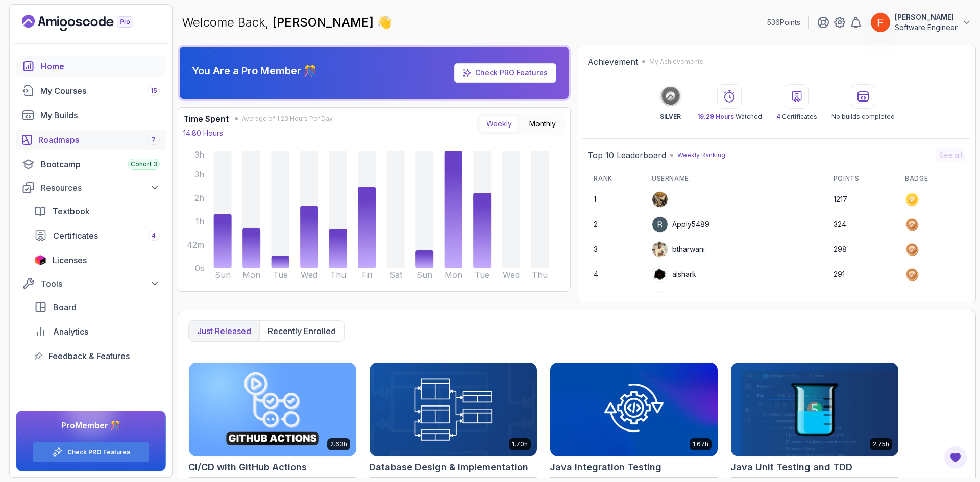  Describe the element at coordinates (100, 67) in the screenshot. I see `div: Home` at that location.